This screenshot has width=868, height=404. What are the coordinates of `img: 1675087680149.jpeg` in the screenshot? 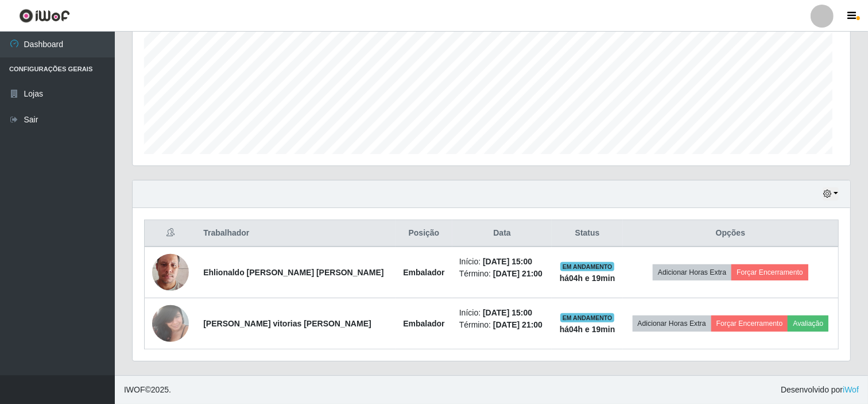 It's located at (170, 272).